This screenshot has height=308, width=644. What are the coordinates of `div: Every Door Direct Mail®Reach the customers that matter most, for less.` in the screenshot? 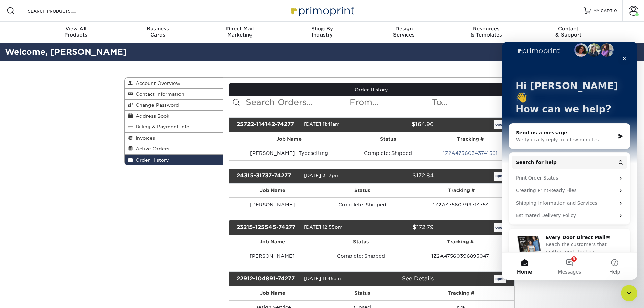 It's located at (67, 203).